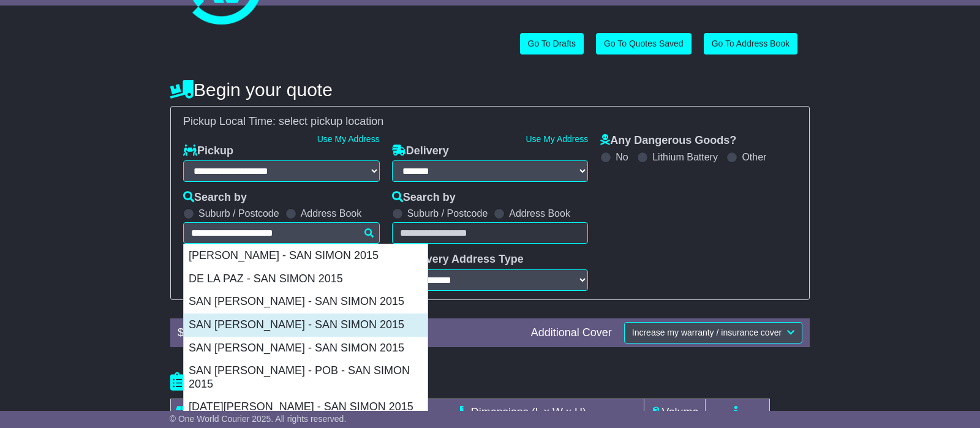 Image resolution: width=980 pixels, height=428 pixels. Describe the element at coordinates (669, 140) in the screenshot. I see `label: Any Dangerous Goods?` at that location.